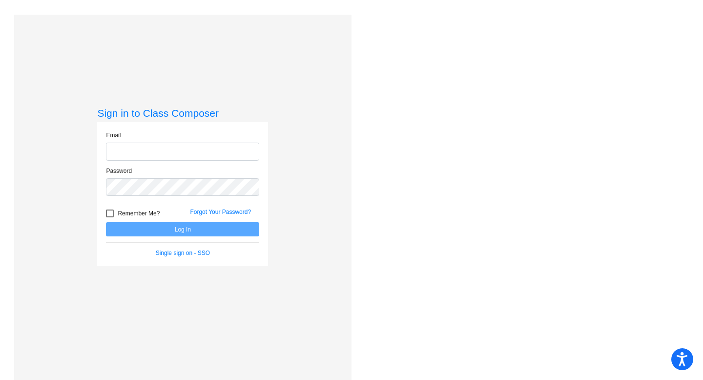 This screenshot has height=380, width=703. I want to click on h3: Sign in to Class Composer, so click(183, 113).